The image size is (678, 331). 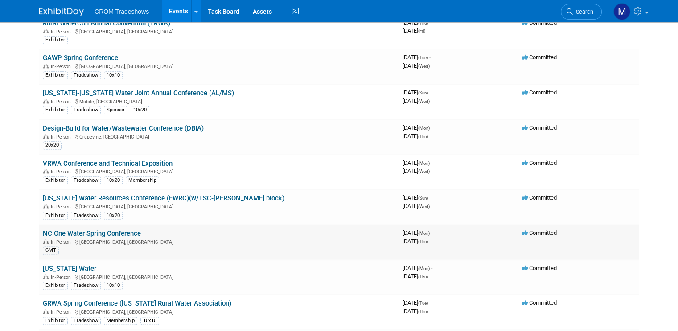 I want to click on a: Search, so click(x=581, y=12).